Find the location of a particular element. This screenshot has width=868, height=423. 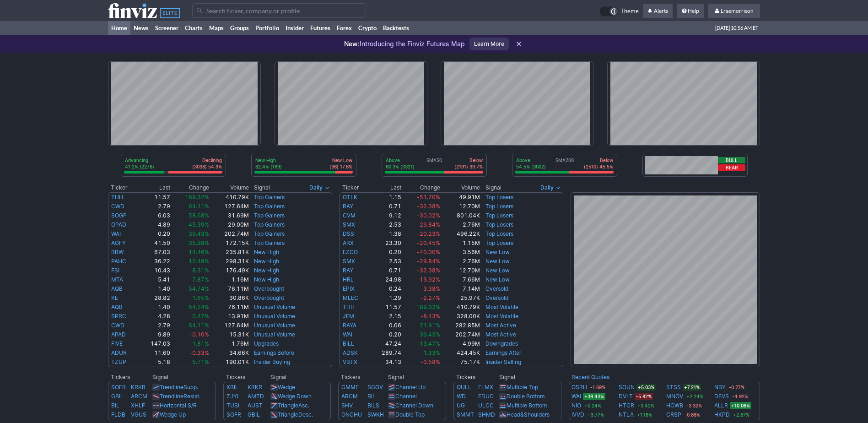

a: Alerts is located at coordinates (658, 11).